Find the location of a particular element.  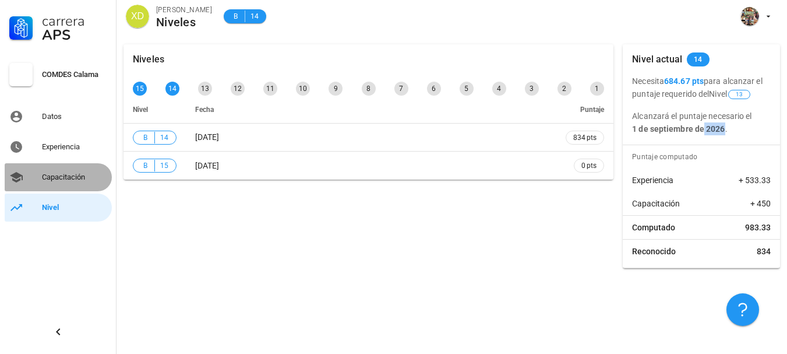

div: Nivel is located at coordinates (75, 207).